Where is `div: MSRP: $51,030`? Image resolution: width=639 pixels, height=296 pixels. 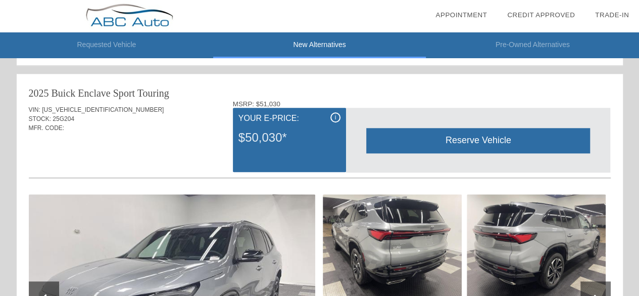
div: MSRP: $51,030 is located at coordinates (422, 104).